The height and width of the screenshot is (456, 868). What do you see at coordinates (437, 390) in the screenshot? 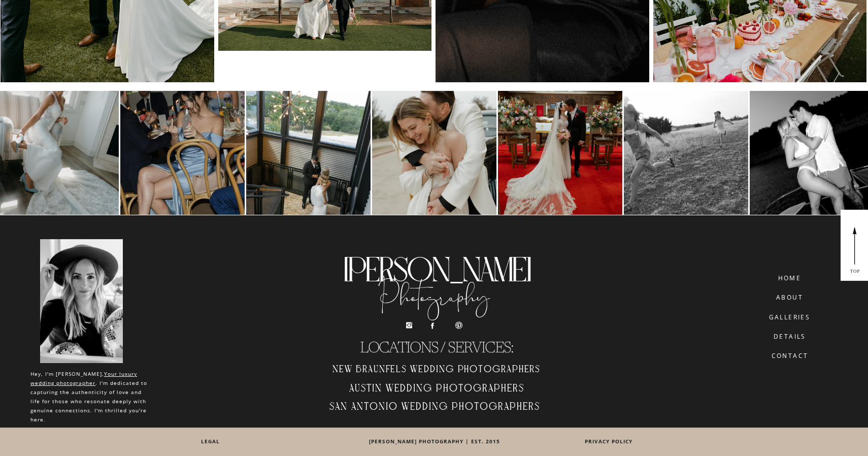
I see `h2: Austin Wedding Photographers` at bounding box center [437, 390].